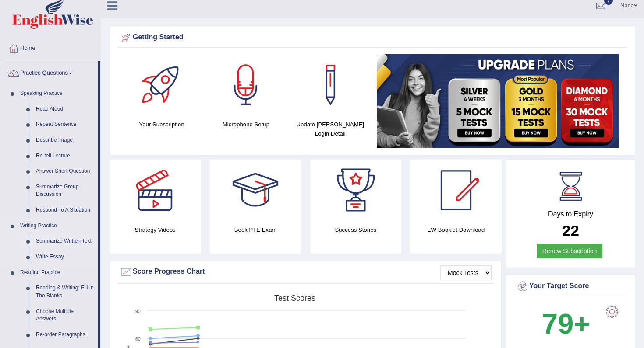 The height and width of the screenshot is (348, 644). I want to click on a: Respond To A Situation, so click(65, 211).